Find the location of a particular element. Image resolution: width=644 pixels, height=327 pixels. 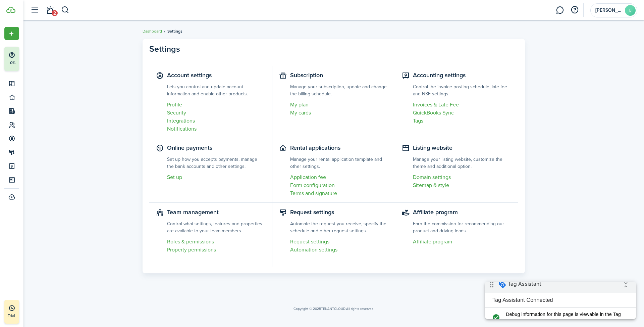

a: Application fee is located at coordinates (339, 177).